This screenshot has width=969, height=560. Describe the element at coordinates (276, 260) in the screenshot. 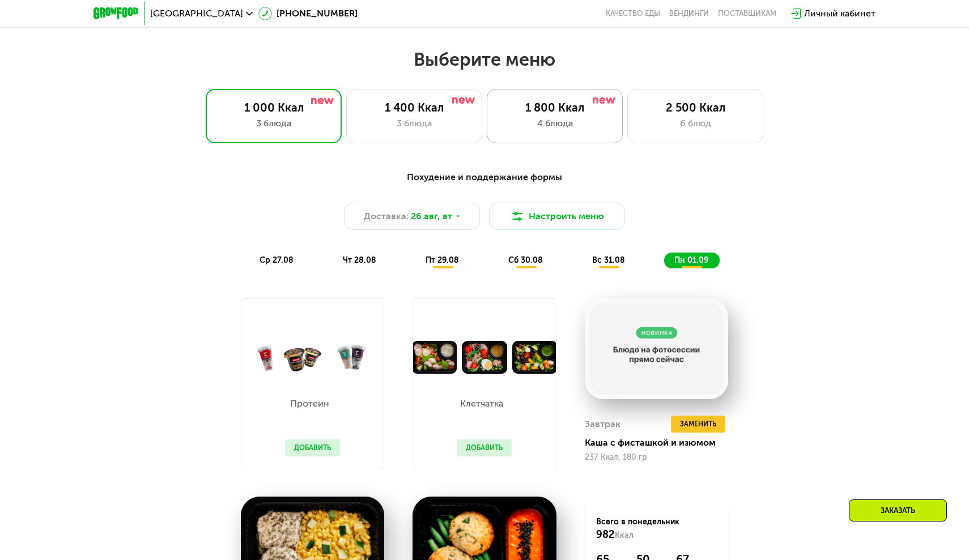

I see `span: ср 27.08` at that location.